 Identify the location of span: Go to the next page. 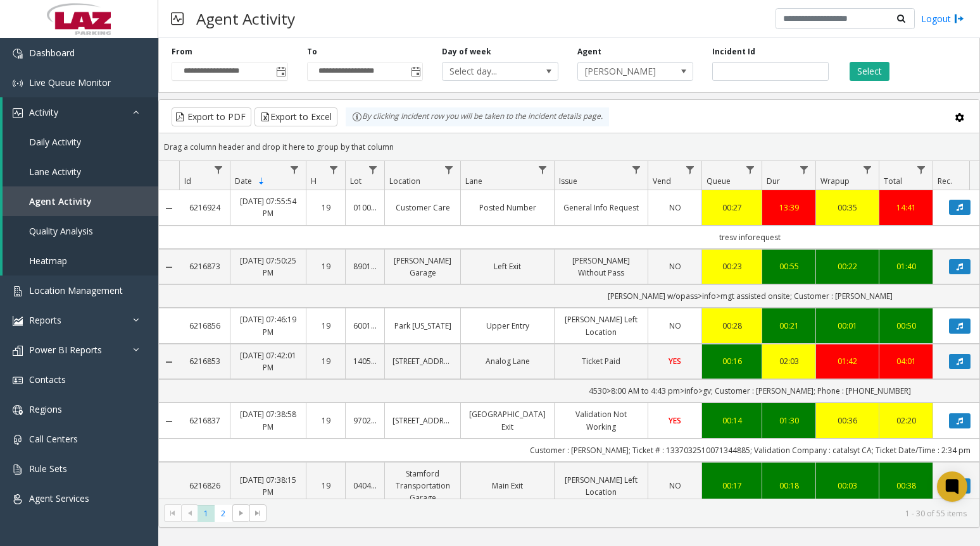
(241, 514).